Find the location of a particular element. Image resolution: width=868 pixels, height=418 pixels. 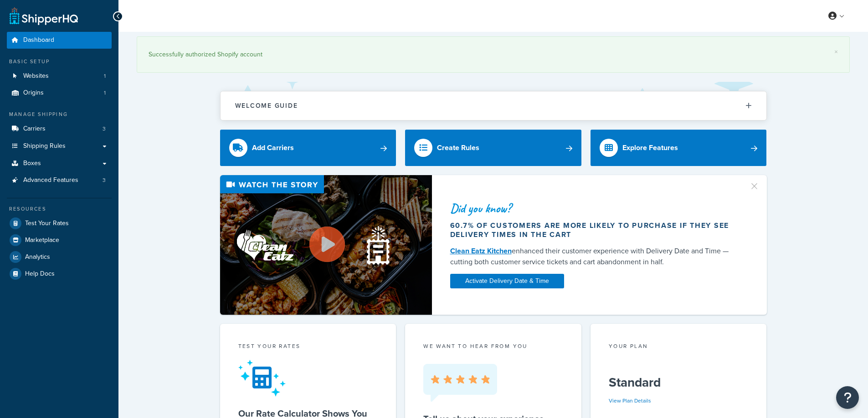

div: Create Rules is located at coordinates (458, 148).